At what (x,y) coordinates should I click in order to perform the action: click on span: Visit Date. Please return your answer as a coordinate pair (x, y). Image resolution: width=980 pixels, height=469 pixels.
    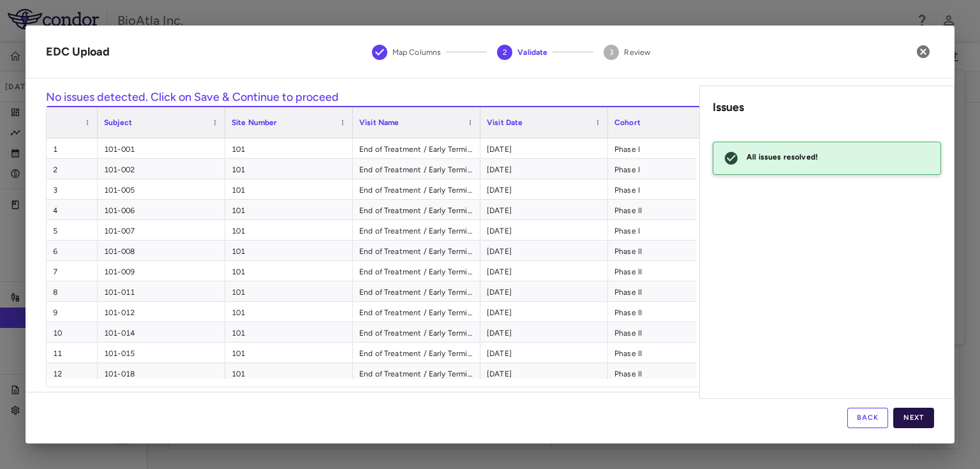
    Looking at the image, I should click on (505, 123).